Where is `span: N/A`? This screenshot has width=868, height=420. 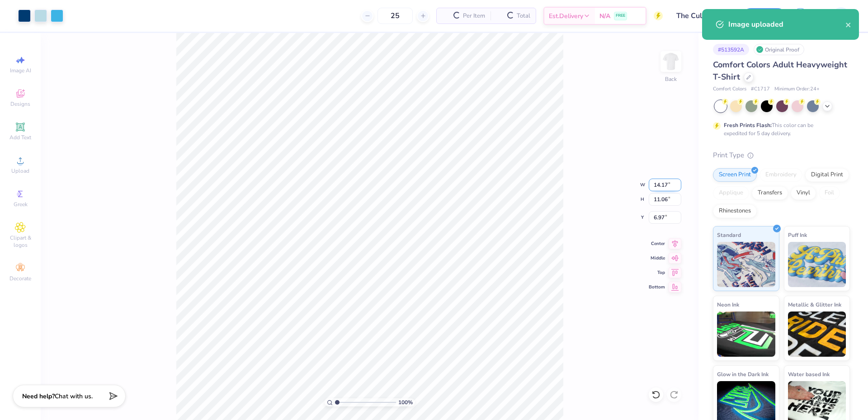
span: N/A is located at coordinates (605, 16).